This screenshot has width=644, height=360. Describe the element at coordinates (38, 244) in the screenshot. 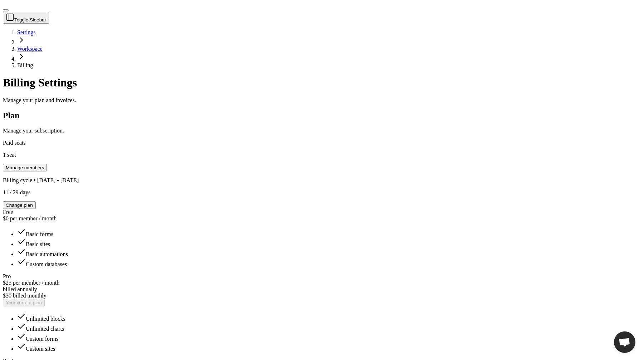

I see `span: Basic sites` at that location.